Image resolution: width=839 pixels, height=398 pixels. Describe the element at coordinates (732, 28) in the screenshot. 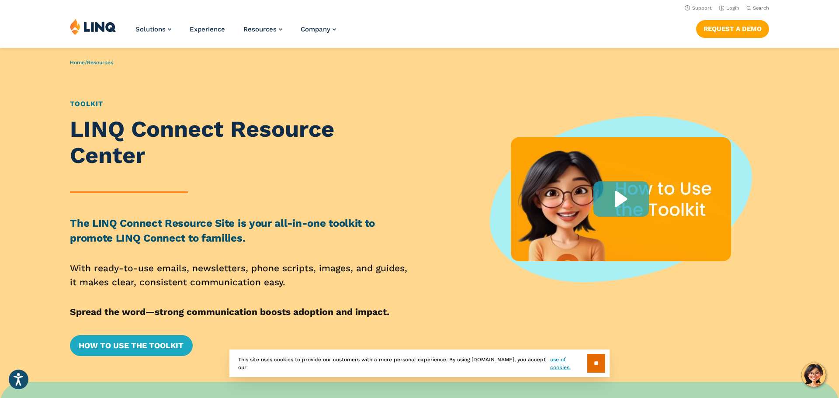

I see `nav: Button Navigation` at that location.